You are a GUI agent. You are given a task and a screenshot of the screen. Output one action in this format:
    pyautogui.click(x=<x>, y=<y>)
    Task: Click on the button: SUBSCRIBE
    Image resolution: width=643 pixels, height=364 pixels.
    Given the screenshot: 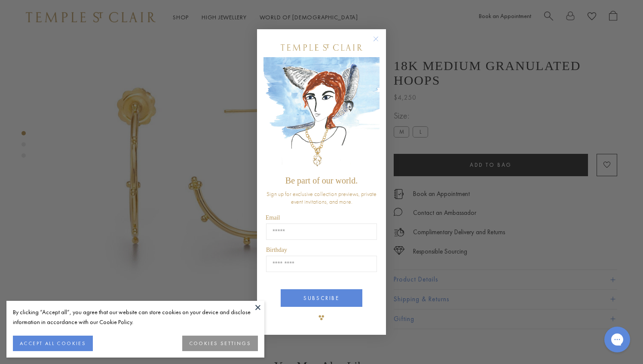 What is the action you would take?
    pyautogui.click(x=322, y=298)
    